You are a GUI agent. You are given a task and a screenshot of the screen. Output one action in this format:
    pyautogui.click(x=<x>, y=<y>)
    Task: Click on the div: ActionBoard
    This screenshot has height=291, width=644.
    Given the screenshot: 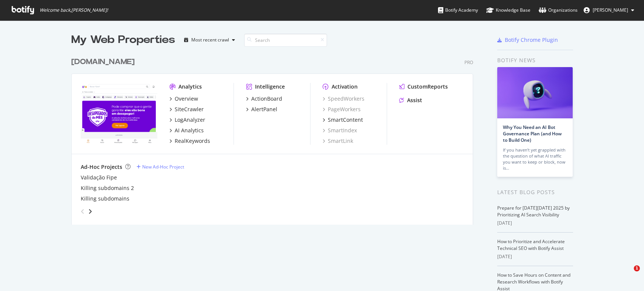 What is the action you would take?
    pyautogui.click(x=267, y=99)
    